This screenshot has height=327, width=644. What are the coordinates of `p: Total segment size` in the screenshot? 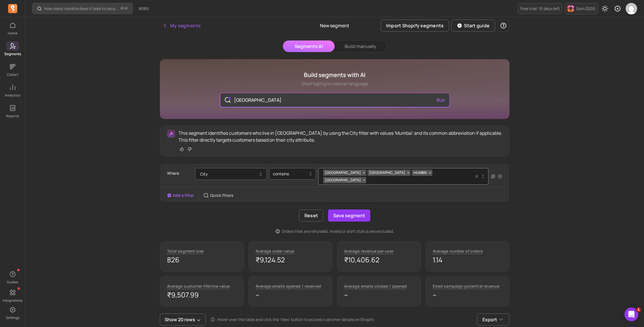 It's located at (185, 251).